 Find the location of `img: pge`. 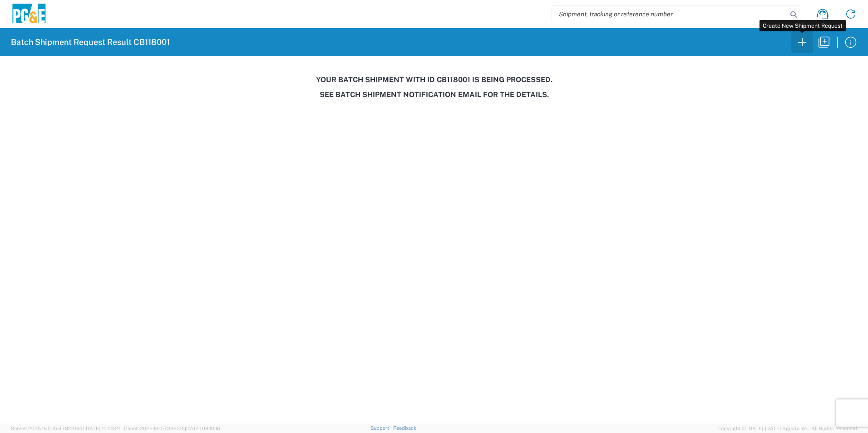

img: pge is located at coordinates (29, 14).